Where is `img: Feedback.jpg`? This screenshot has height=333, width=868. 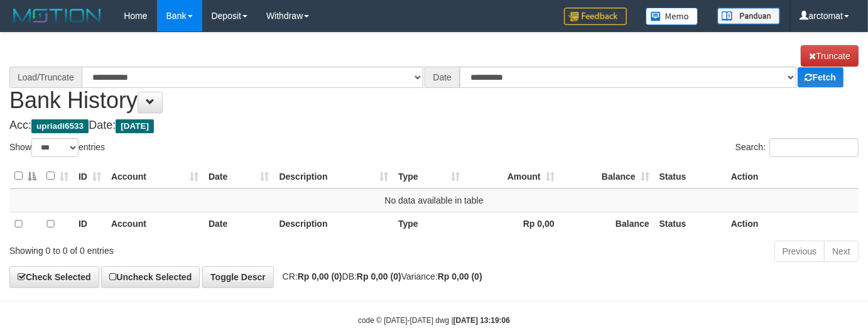 img: Feedback.jpg is located at coordinates (595, 16).